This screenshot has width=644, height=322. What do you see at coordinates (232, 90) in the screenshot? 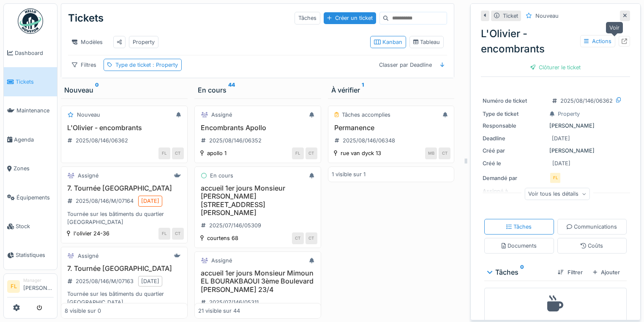
I see `sup: 44` at bounding box center [232, 90].